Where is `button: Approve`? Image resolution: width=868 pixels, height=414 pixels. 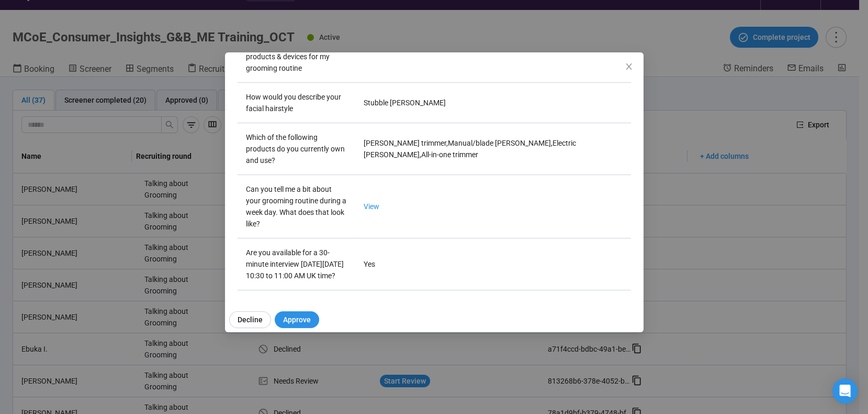
button: Approve is located at coordinates (297, 319).